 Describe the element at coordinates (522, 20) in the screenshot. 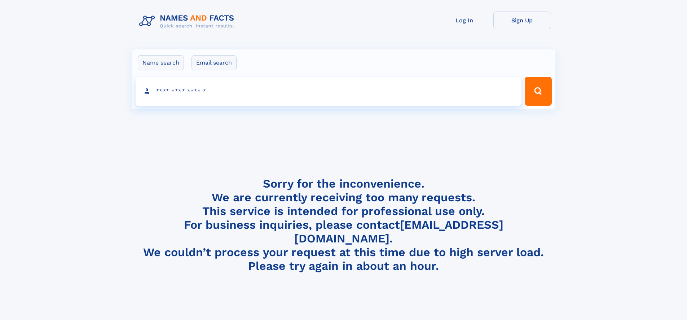

I see `a: Sign Up` at that location.